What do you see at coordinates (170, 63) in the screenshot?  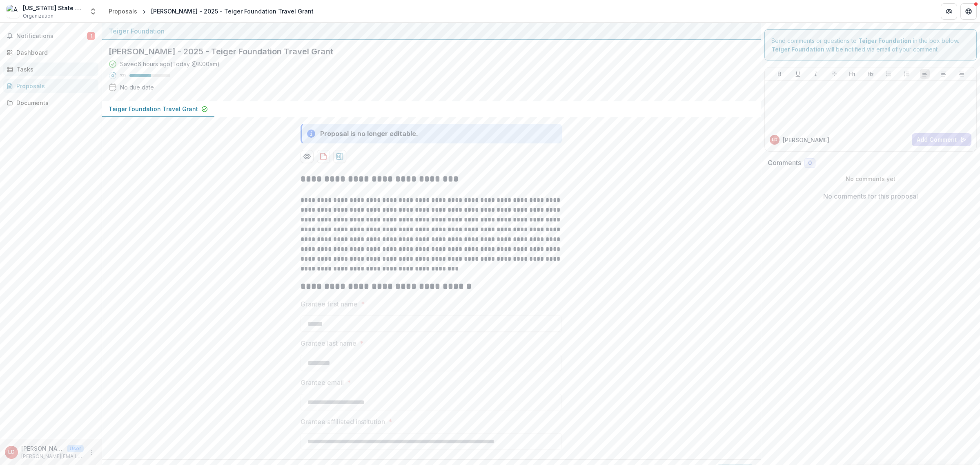 I see `div: Saved 6 hours ago ( Today @ 8:00am )` at bounding box center [170, 63].